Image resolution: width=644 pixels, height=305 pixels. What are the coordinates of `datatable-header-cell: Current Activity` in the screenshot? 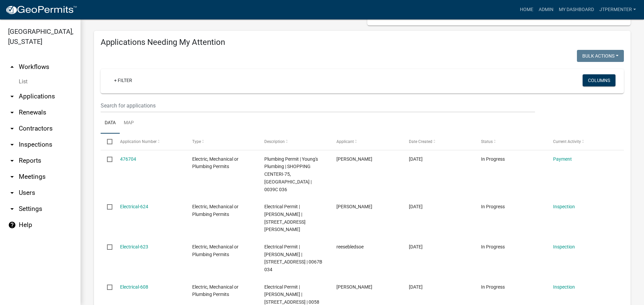 It's located at (583, 142).